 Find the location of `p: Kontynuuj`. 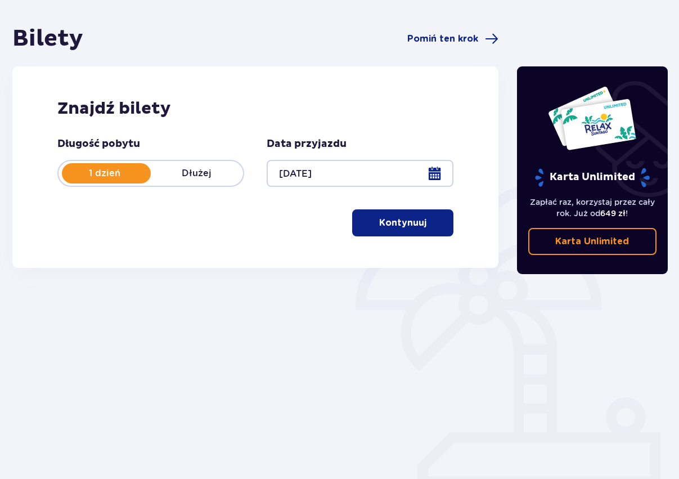

p: Kontynuuj is located at coordinates (403, 223).